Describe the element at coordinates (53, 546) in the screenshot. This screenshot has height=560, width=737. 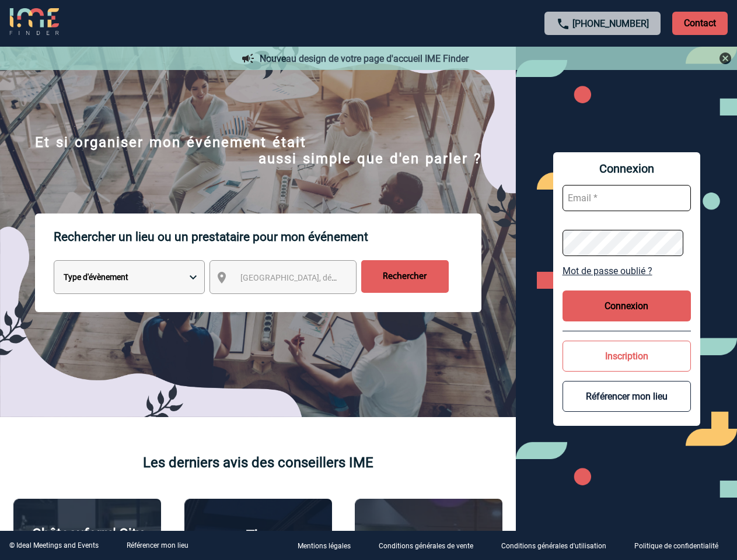
I see `div: © Ideal Meetings and Events` at that location.